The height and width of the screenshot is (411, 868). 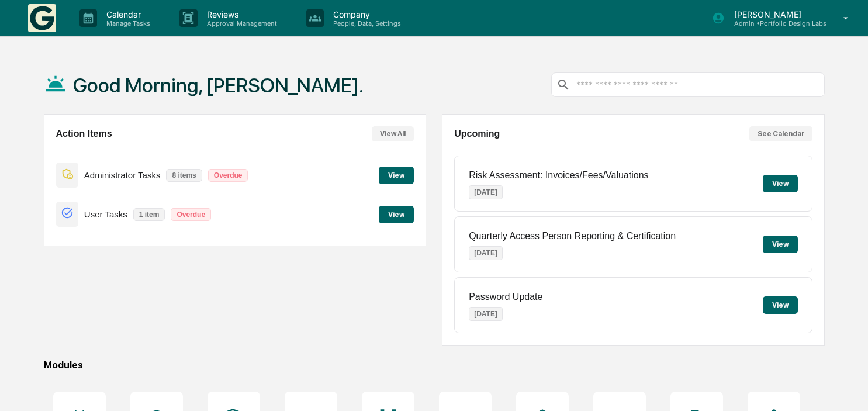 What do you see at coordinates (106, 214) in the screenshot?
I see `p: User Tasks` at bounding box center [106, 214].